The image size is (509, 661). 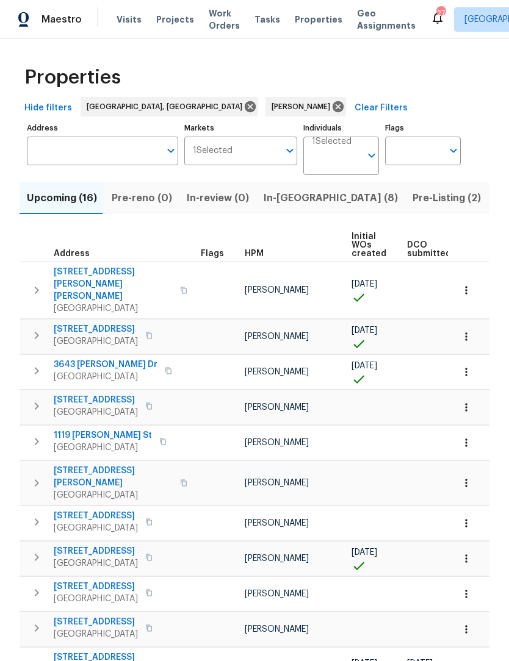 What do you see at coordinates (423, 128) in the screenshot?
I see `label: Flags` at bounding box center [423, 128].